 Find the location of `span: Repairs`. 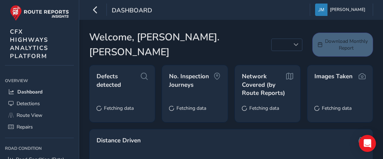

span: Repairs is located at coordinates (25, 126).